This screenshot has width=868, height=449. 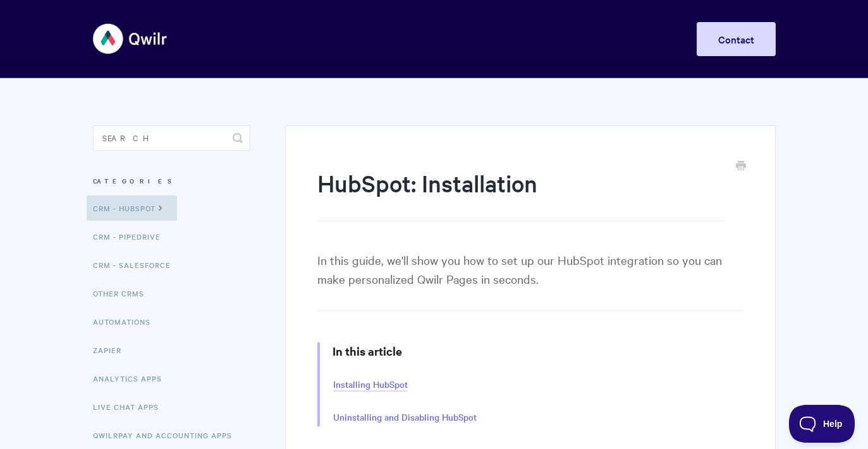 I want to click on a: Zapier, so click(x=112, y=350).